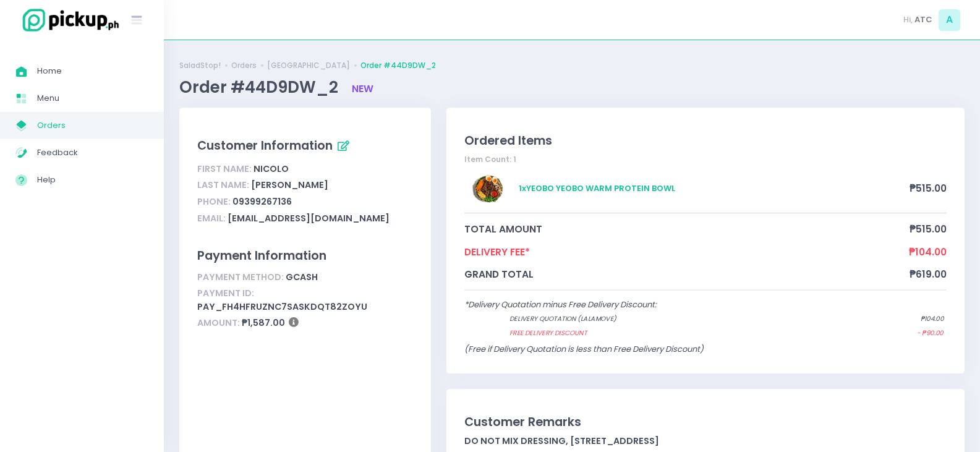 This screenshot has height=452, width=980. Describe the element at coordinates (92, 126) in the screenshot. I see `span: Orders` at that location.